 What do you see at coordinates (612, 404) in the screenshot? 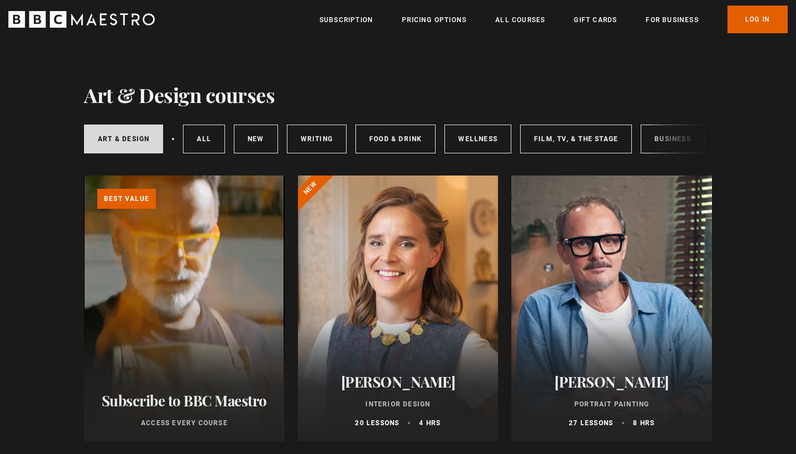
I see `p: Portrait Painting` at bounding box center [612, 404].